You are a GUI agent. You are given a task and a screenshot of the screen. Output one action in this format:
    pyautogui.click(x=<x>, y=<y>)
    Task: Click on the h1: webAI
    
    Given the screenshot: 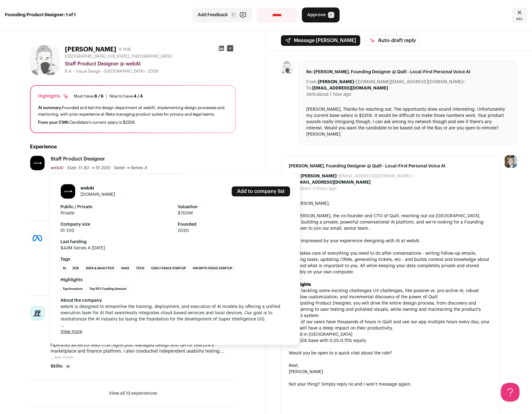 What is the action you would take?
    pyautogui.click(x=98, y=188)
    